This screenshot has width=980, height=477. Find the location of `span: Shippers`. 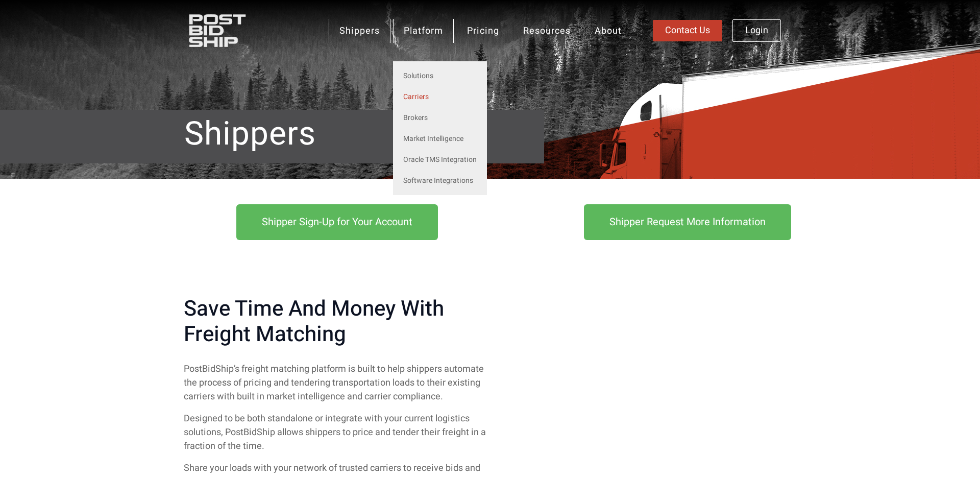

span: Shippers is located at coordinates (250, 135).